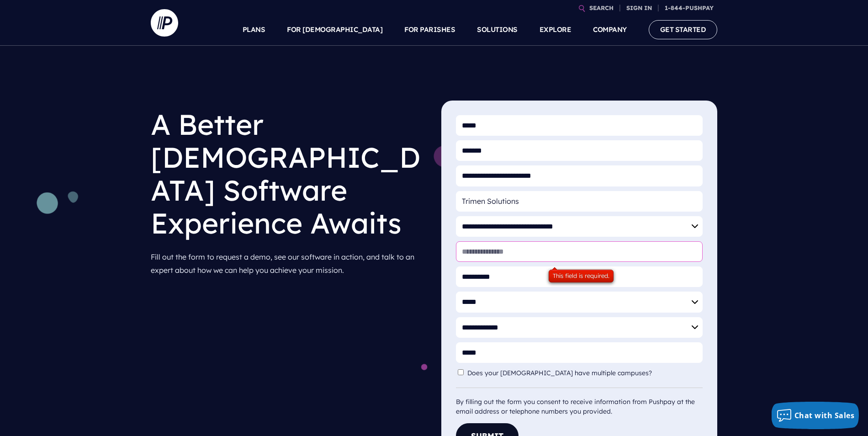 Image resolution: width=868 pixels, height=436 pixels. Describe the element at coordinates (683, 29) in the screenshot. I see `a: GET STARTED` at that location.